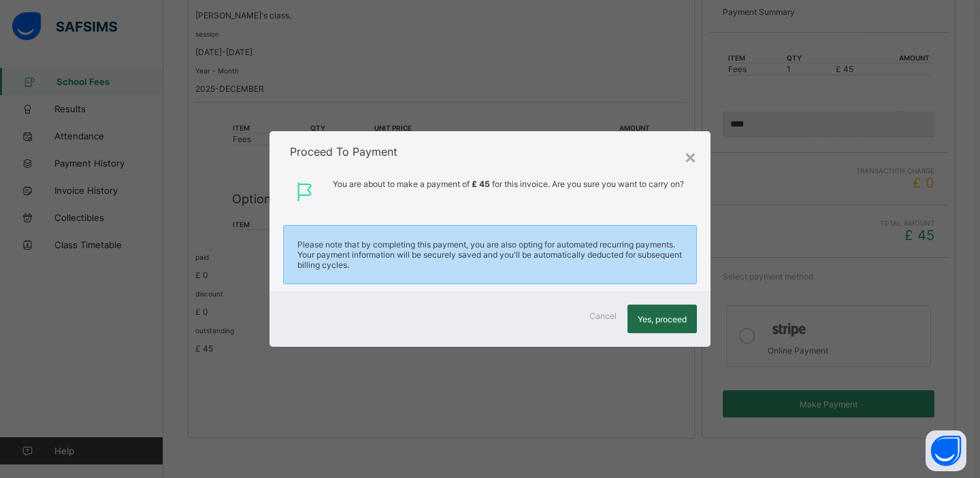 Image resolution: width=980 pixels, height=478 pixels. What do you see at coordinates (603, 316) in the screenshot?
I see `span: Cancel` at bounding box center [603, 316].